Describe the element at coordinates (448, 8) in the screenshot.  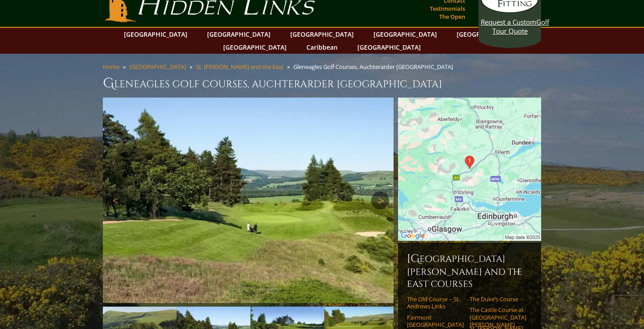
I see `a: Testimonials` at that location.